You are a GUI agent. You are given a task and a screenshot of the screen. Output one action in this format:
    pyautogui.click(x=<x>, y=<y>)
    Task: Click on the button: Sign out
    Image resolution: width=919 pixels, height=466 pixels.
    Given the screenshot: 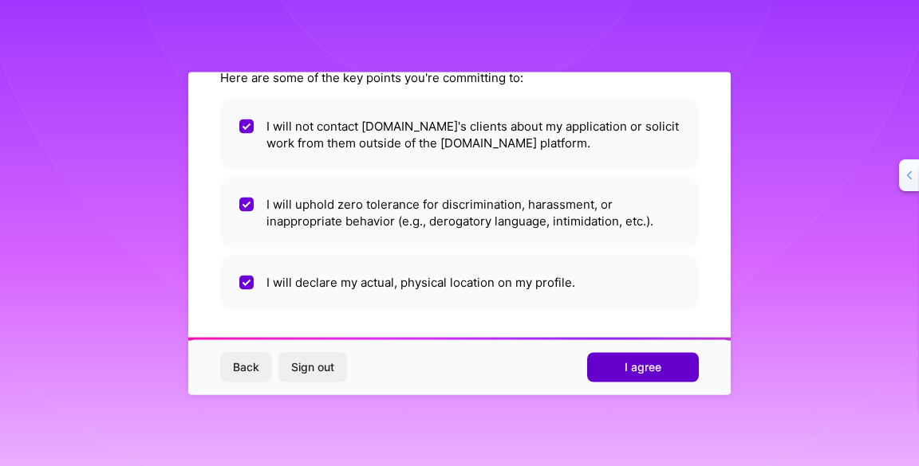 What is the action you would take?
    pyautogui.click(x=313, y=368)
    